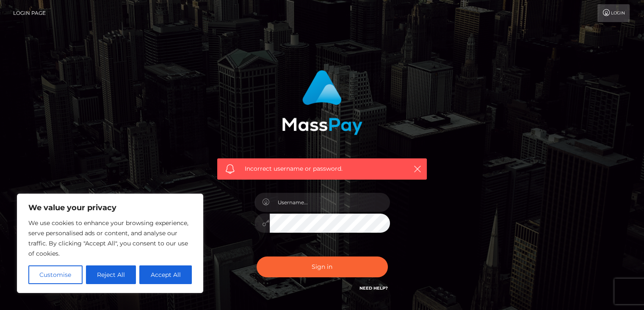 The width and height of the screenshot is (644, 310). I want to click on div: We value your privacy, so click(111, 243).